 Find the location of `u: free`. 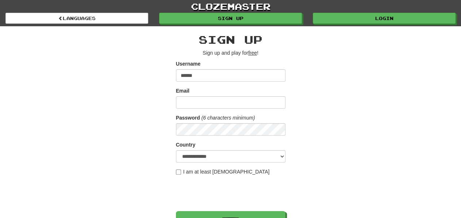

u: free is located at coordinates (252, 53).